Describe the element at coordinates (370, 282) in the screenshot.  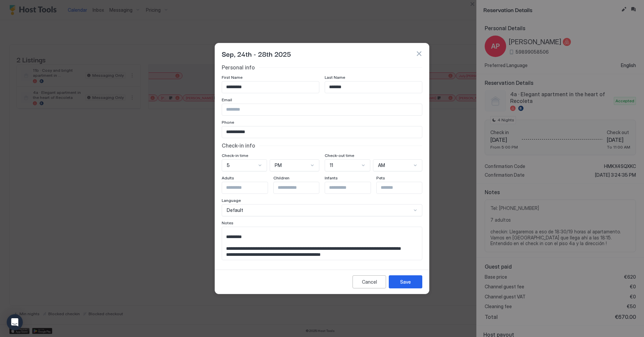
I see `div: Cancel` at that location.